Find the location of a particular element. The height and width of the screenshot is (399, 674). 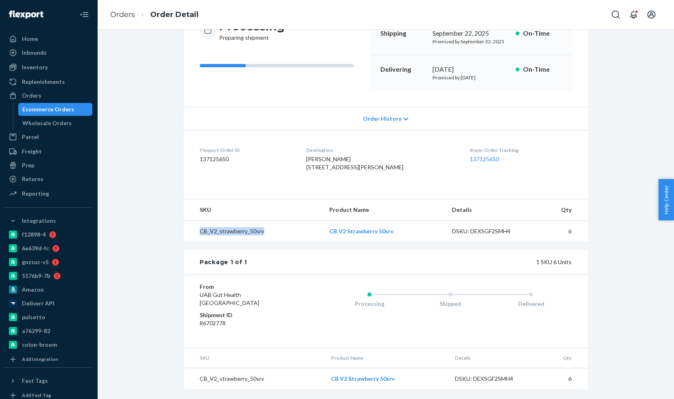

button: Integrations is located at coordinates (49, 221).